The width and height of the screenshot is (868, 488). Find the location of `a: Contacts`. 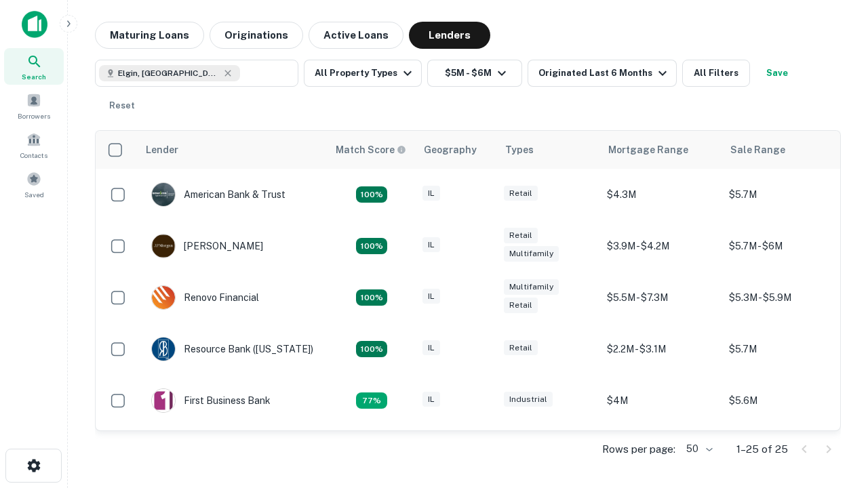

a: Contacts is located at coordinates (34, 145).